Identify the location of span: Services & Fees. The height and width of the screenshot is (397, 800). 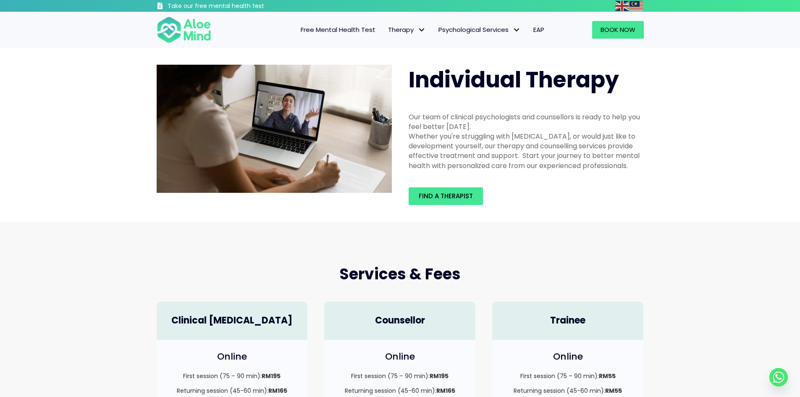
(400, 274).